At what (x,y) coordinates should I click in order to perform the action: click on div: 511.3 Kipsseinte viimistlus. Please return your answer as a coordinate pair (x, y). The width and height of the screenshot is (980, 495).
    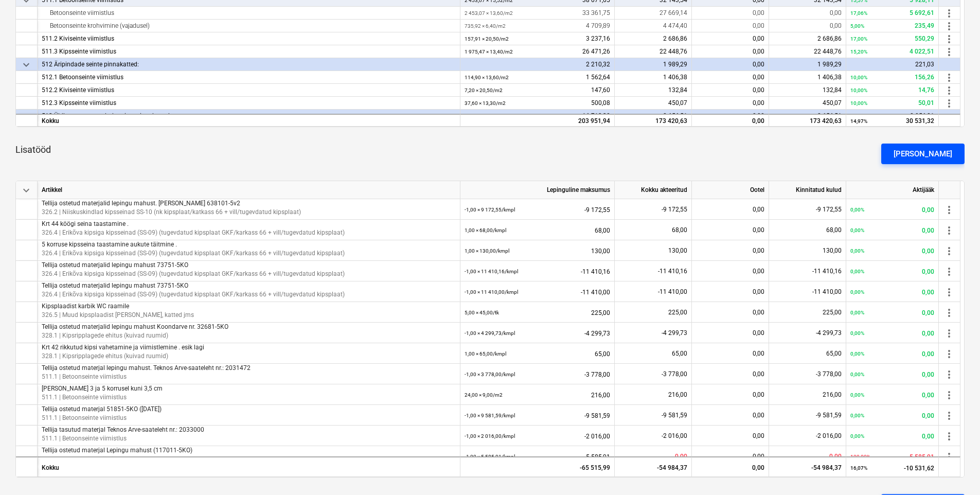
    Looking at the image, I should click on (249, 52).